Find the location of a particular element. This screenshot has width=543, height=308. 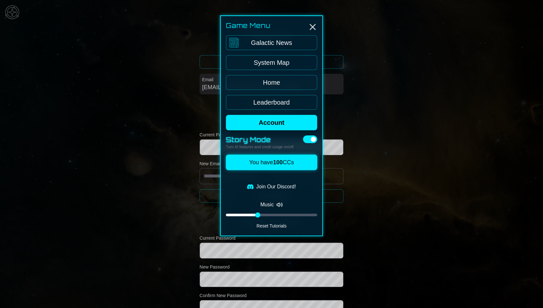

h2: Game Menu is located at coordinates (271, 26).